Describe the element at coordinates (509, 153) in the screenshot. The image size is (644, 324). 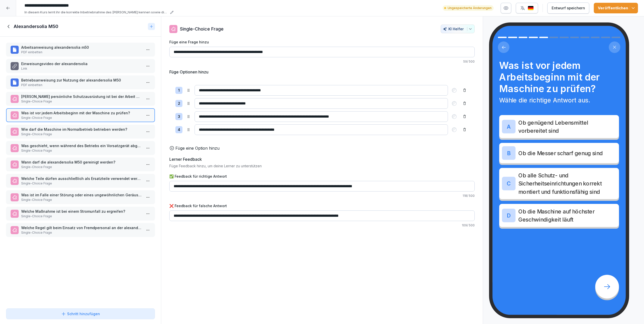
I see `p: B` at that location.